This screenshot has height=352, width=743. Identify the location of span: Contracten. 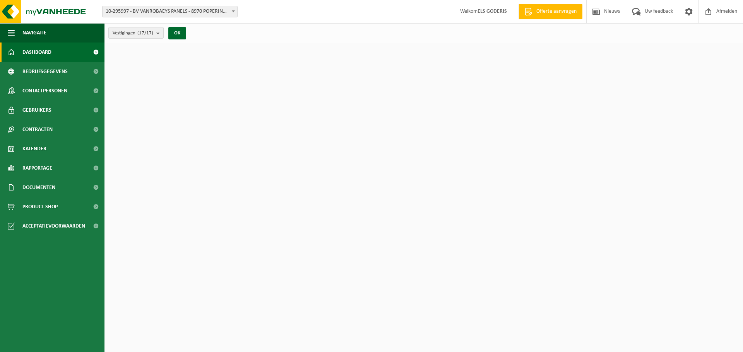
(38, 130).